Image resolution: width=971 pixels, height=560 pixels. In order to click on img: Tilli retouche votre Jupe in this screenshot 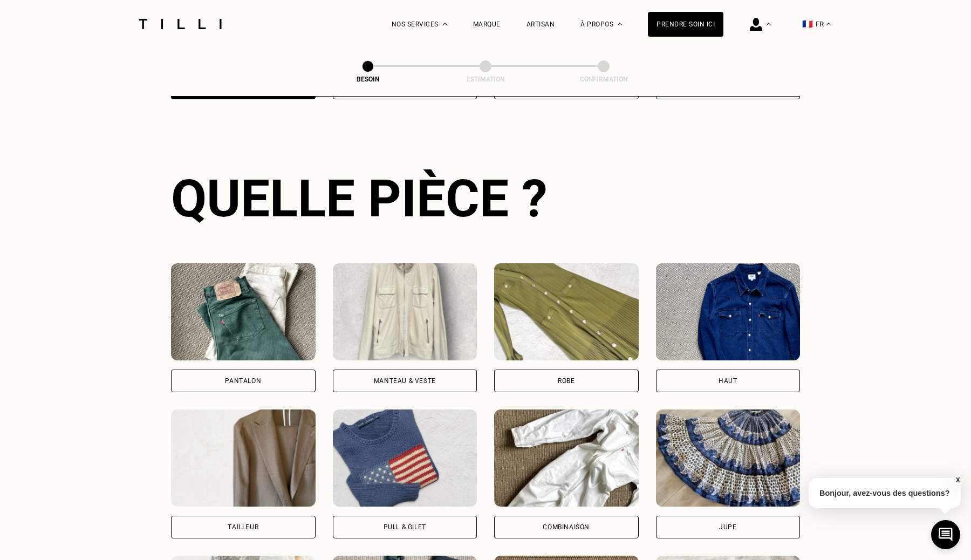, I will do `click(728, 458)`.